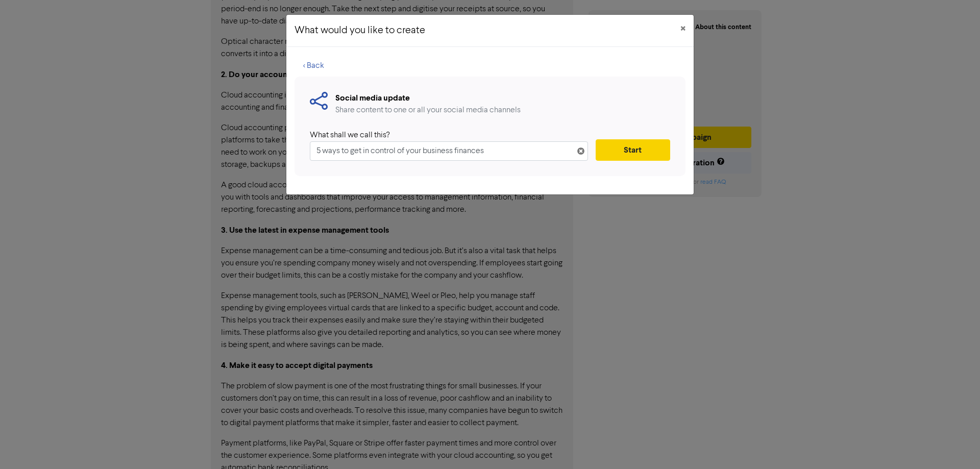 The width and height of the screenshot is (980, 469). What do you see at coordinates (683, 29) in the screenshot?
I see `button: Close` at bounding box center [683, 29].